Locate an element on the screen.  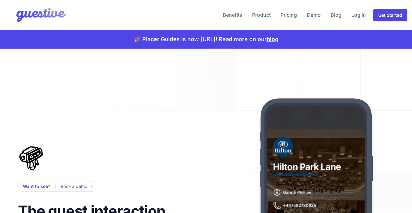
img: Your Company is located at coordinates (36, 15).